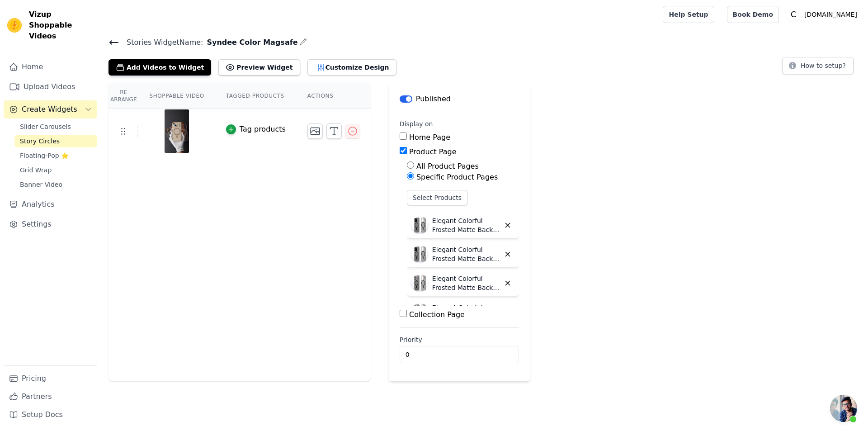 The height and width of the screenshot is (431, 868). I want to click on button: Change Thumbnail, so click(315, 131).